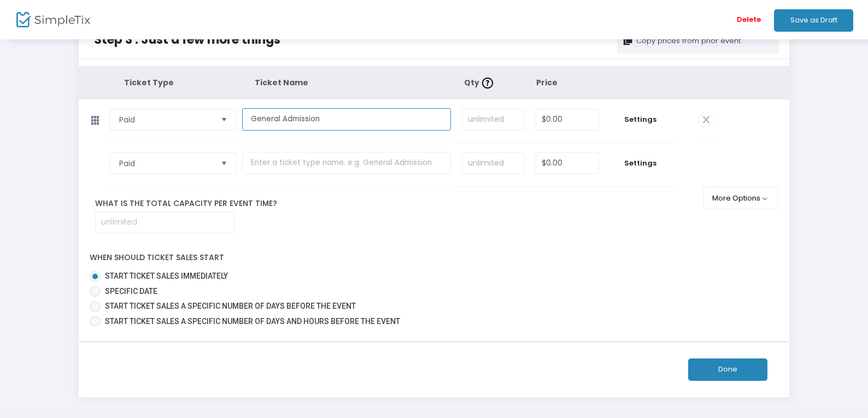 This screenshot has width=868, height=418. I want to click on button: Save as Draft, so click(813, 20).